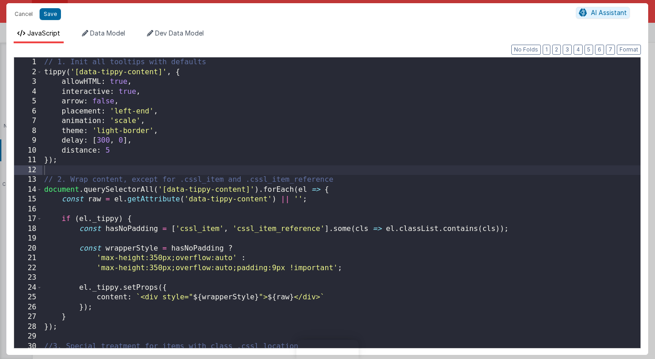  I want to click on div: 13, so click(28, 180).